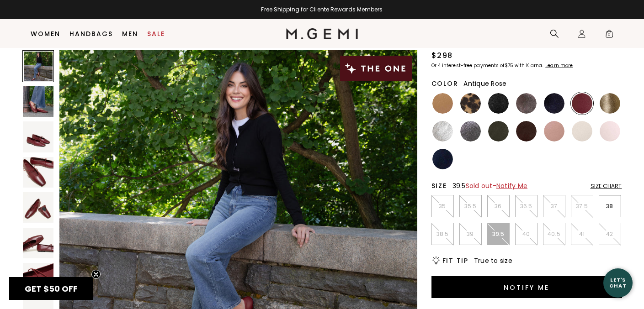  Describe the element at coordinates (51, 289) in the screenshot. I see `div: GET $50 OFFClose teaser` at that location.